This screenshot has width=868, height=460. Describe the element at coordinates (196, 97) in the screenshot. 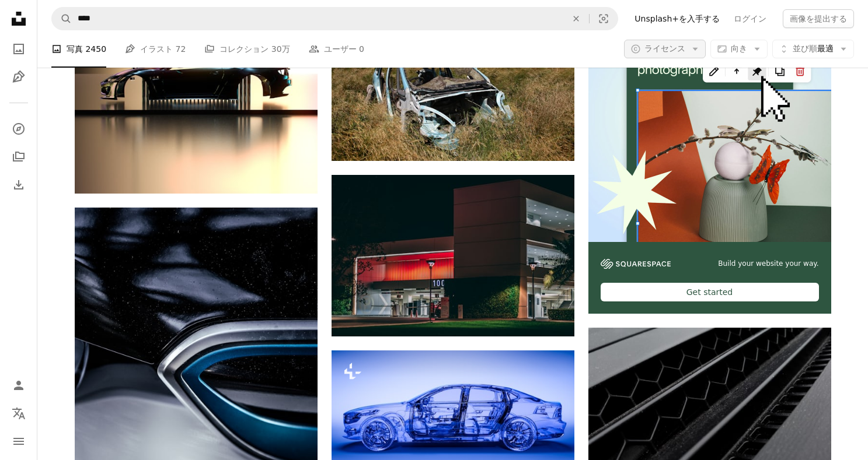

I see `a: 部屋に黒い車が座っています` at that location.